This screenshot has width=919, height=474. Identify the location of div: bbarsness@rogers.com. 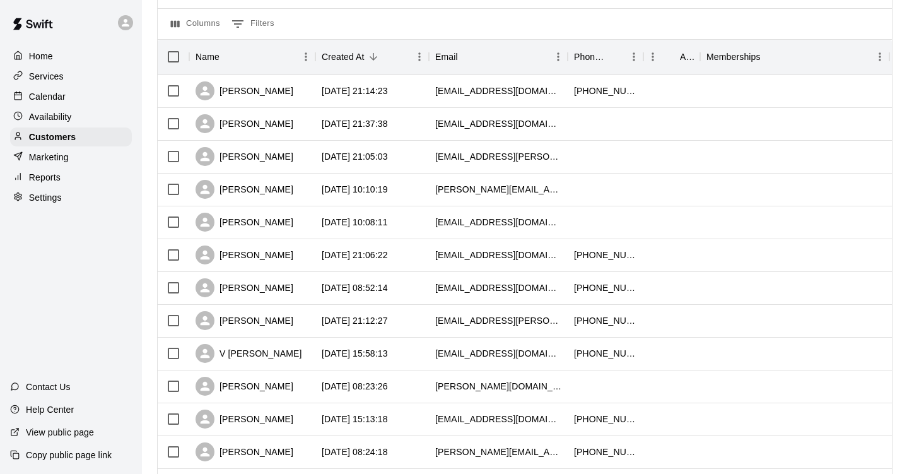
(498, 320).